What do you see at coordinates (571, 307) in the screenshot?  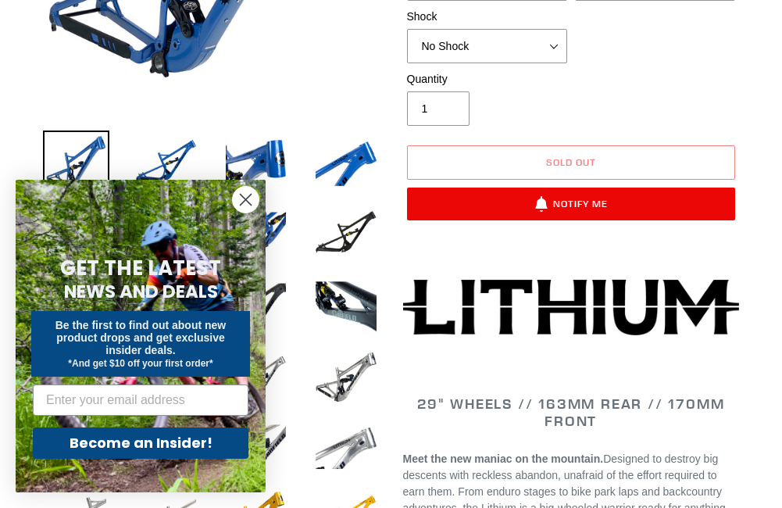 I see `img: Lithium-Logo_480x480.png` at bounding box center [571, 307].